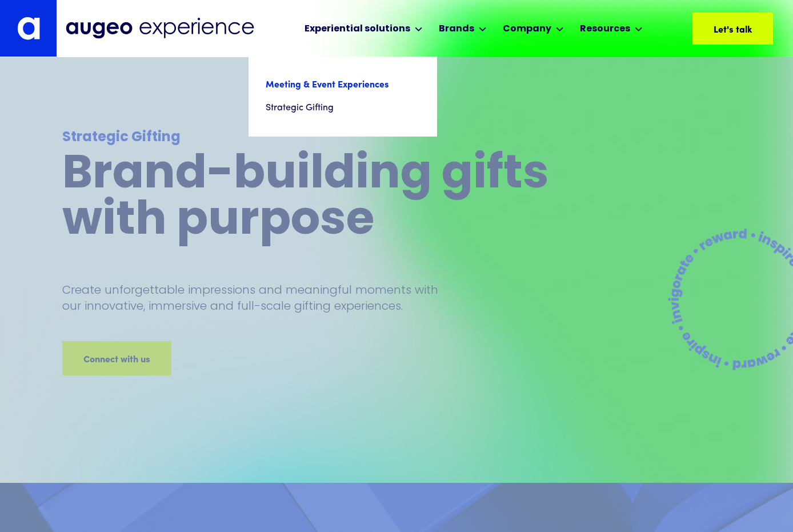  I want to click on a: Let's talk, so click(733, 29).